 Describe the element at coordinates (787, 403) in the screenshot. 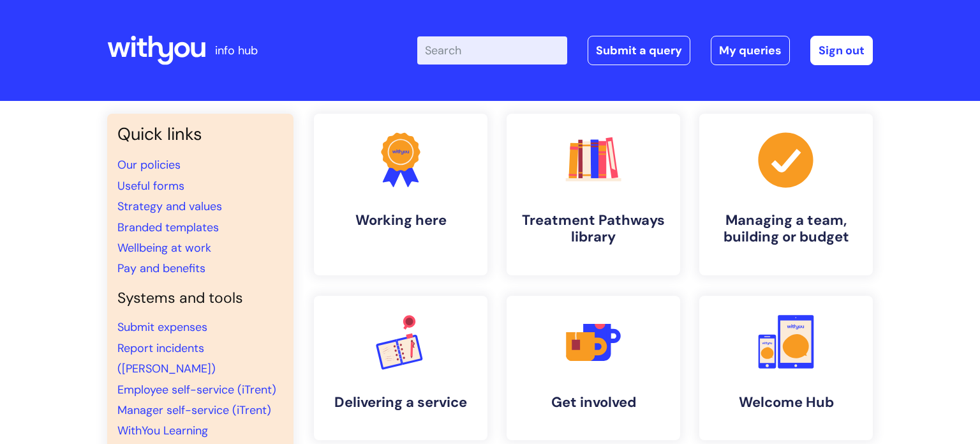

I see `h4: Welcome Hub` at that location.